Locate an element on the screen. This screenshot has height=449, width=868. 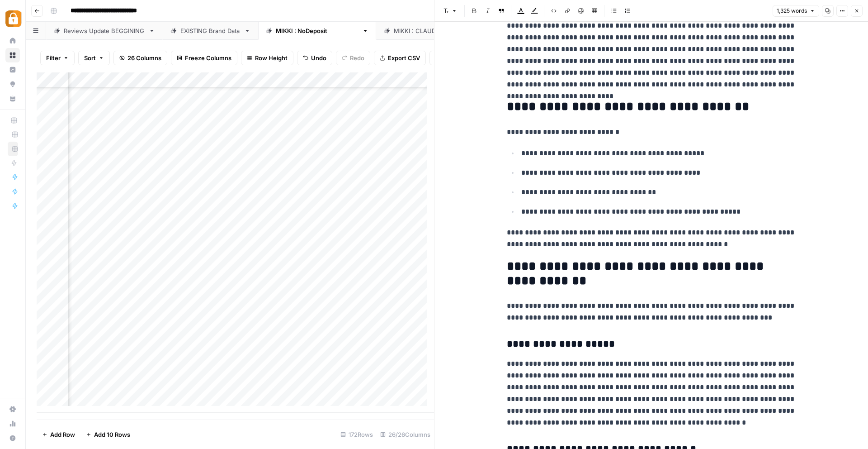
div: 26/26 Columns is located at coordinates (405, 434).